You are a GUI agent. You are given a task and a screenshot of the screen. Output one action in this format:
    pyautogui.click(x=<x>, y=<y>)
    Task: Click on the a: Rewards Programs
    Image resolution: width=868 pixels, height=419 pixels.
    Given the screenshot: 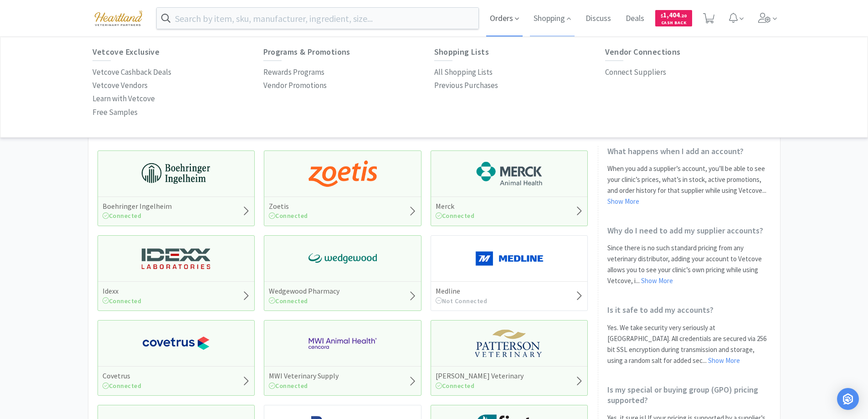 What is the action you would take?
    pyautogui.click(x=294, y=72)
    